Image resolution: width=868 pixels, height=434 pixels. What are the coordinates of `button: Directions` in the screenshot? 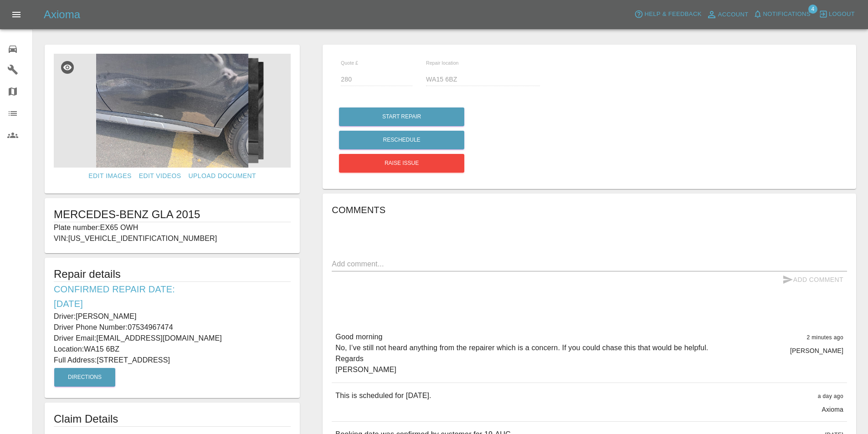 It's located at (85, 377).